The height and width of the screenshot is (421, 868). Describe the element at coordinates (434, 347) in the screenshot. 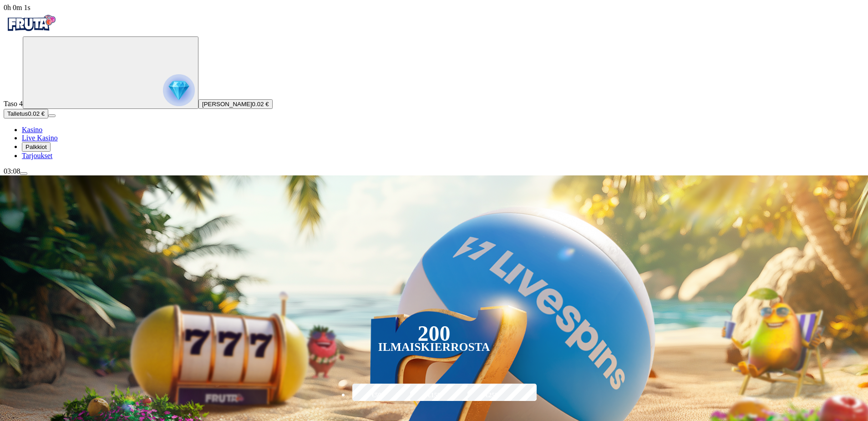

I see `div: Ilmaiskierrosta` at that location.